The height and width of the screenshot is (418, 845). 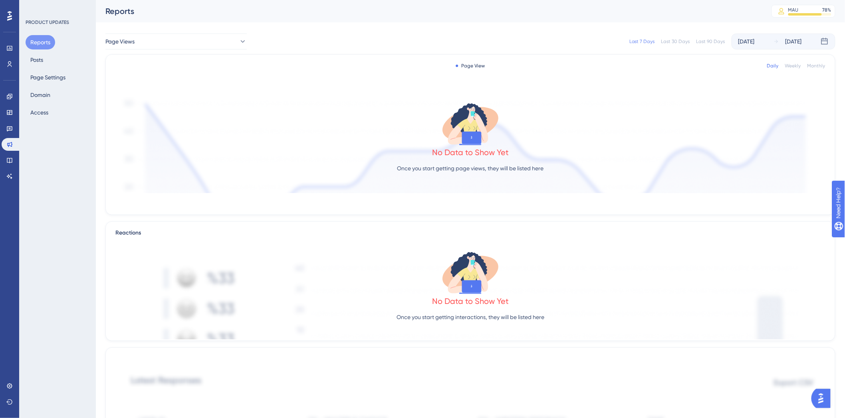 What do you see at coordinates (710, 42) in the screenshot?
I see `div: Last 90 Days` at bounding box center [710, 42].